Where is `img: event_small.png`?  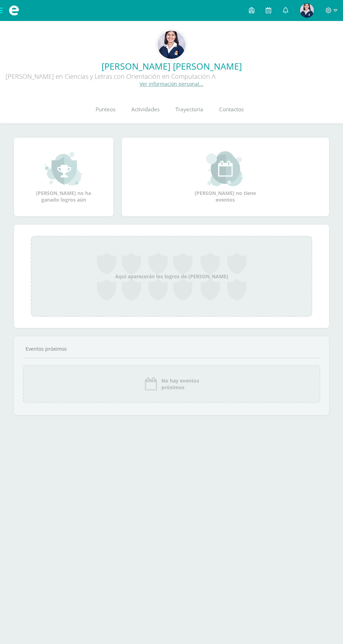
img: event_small.png is located at coordinates (225, 169).